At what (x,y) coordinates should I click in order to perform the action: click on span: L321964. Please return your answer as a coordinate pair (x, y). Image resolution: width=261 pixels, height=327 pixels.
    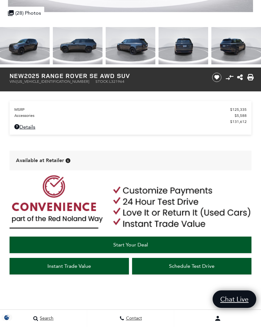
    Looking at the image, I should click on (117, 82).